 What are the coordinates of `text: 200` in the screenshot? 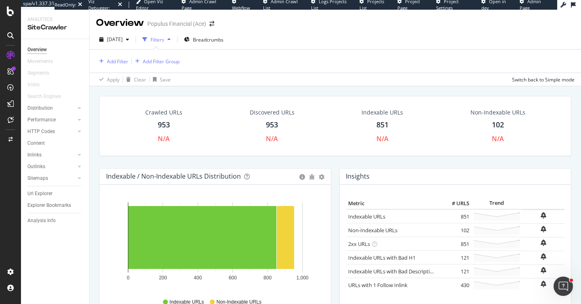 It's located at (163, 278).